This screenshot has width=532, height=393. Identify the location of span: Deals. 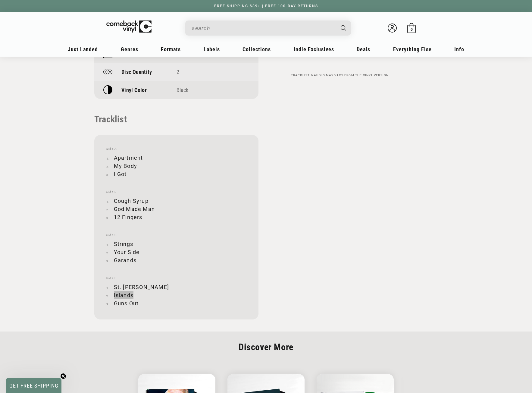
(363, 49).